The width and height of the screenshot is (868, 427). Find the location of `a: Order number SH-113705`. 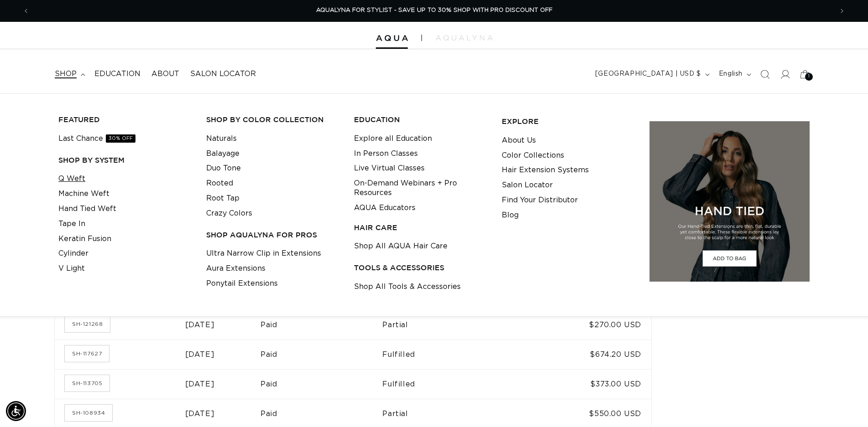

a: Order number SH-113705 is located at coordinates (87, 383).